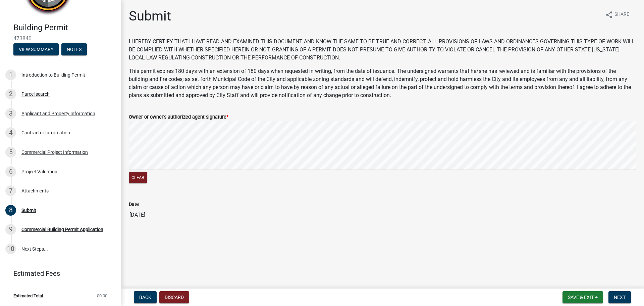 The height and width of the screenshot is (306, 644). Describe the element at coordinates (28, 295) in the screenshot. I see `span: Estimated Total` at that location.